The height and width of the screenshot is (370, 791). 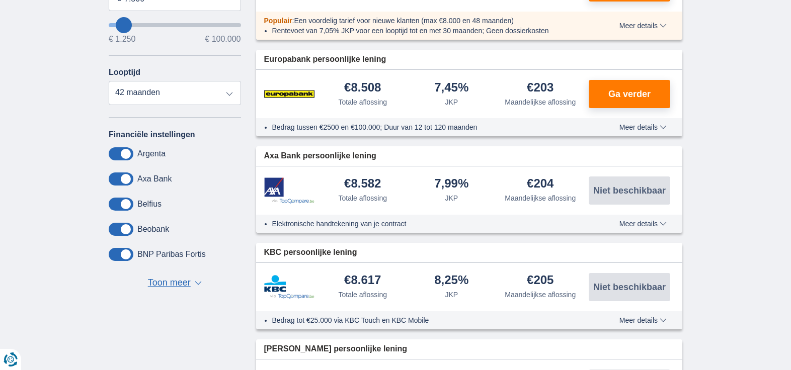 What do you see at coordinates (222, 39) in the screenshot?
I see `span: € 100.000` at bounding box center [222, 39].